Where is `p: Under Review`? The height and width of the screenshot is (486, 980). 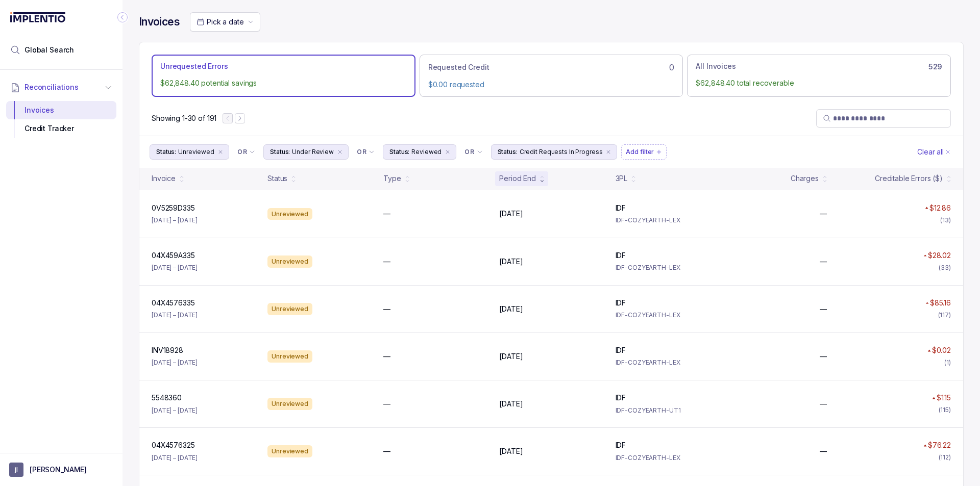
p: Under Review is located at coordinates (313, 152).